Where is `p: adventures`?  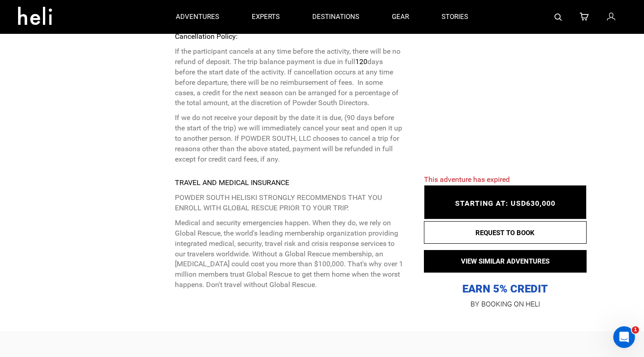 p: adventures is located at coordinates (197, 17).